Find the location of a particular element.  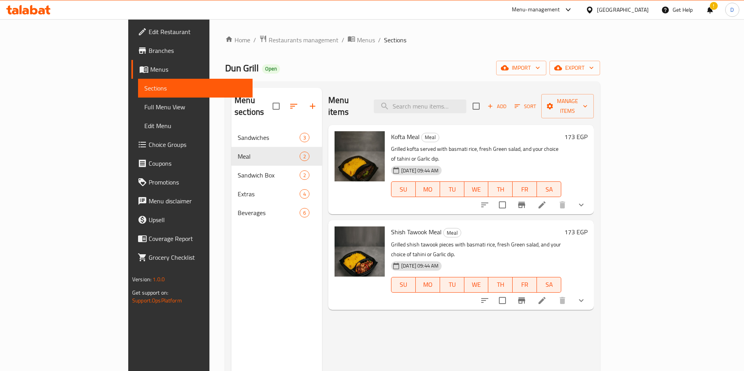

span: Sandwiches is located at coordinates (269, 138).